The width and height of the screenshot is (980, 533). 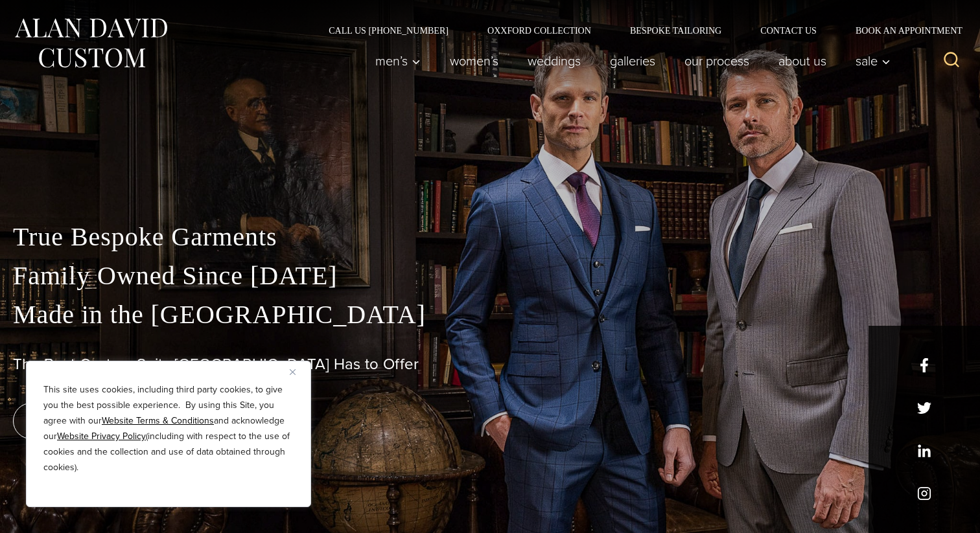 What do you see at coordinates (168, 429) in the screenshot?
I see `p: This site uses cookies, including third party cookies, to give you the best possible experience. ...` at bounding box center [168, 429].